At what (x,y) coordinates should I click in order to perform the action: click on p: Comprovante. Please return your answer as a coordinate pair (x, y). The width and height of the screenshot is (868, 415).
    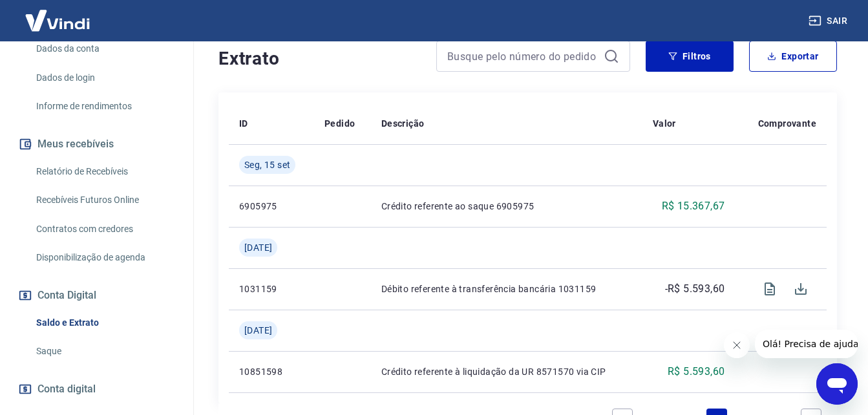
    Looking at the image, I should click on (788, 124).